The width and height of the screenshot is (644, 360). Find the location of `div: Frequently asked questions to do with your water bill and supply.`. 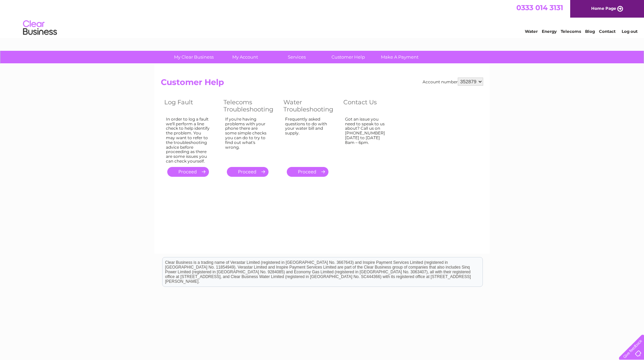

div: Frequently asked questions to do with your water bill and supply. is located at coordinates (308, 139).